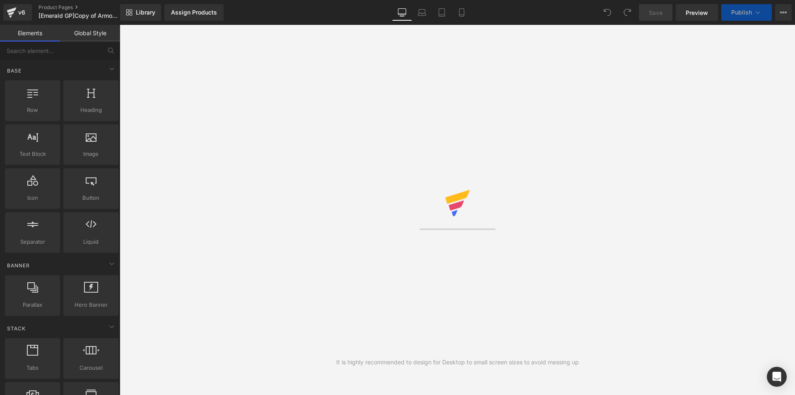  What do you see at coordinates (140, 12) in the screenshot?
I see `a: New Library` at bounding box center [140, 12].